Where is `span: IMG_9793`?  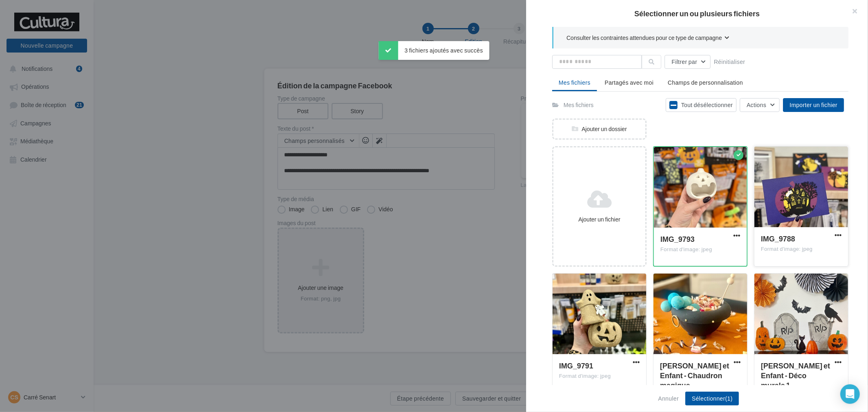 span: IMG_9793 is located at coordinates (678, 239).